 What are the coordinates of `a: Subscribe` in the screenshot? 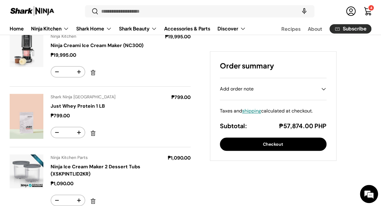 It's located at (350, 29).